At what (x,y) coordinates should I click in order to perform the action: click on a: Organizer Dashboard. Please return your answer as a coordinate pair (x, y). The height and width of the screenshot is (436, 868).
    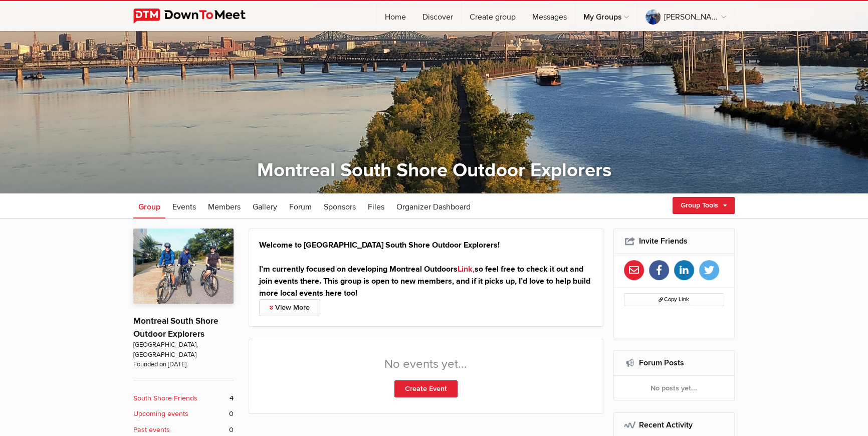
    Looking at the image, I should click on (434, 206).